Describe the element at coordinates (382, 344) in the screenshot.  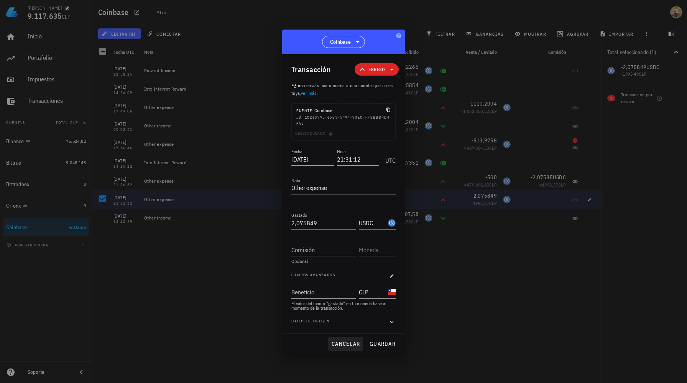
I see `button: guardar` at that location.